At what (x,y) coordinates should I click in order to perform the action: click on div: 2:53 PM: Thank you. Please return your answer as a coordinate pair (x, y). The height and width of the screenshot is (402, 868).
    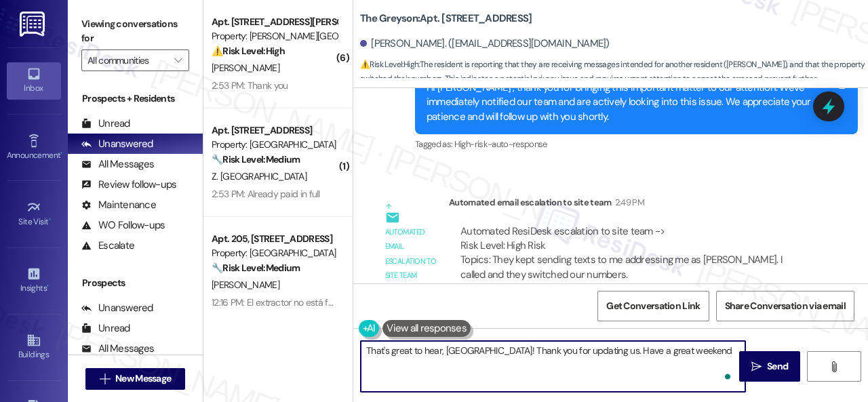
    Looking at the image, I should click on (250, 86).